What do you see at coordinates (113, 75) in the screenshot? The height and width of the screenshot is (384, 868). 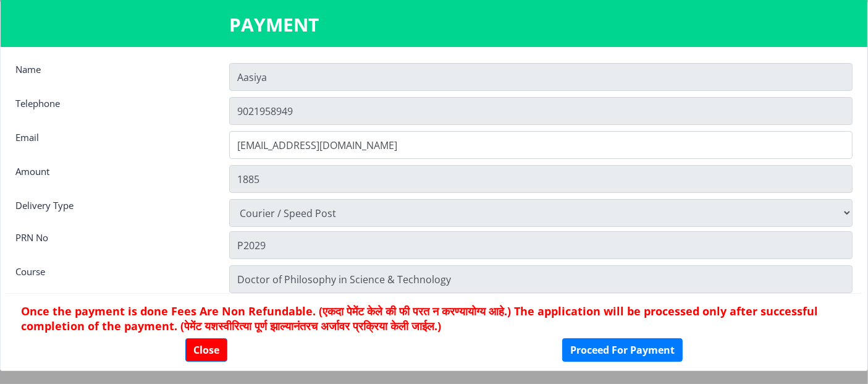 I see `div: Name` at bounding box center [113, 75].